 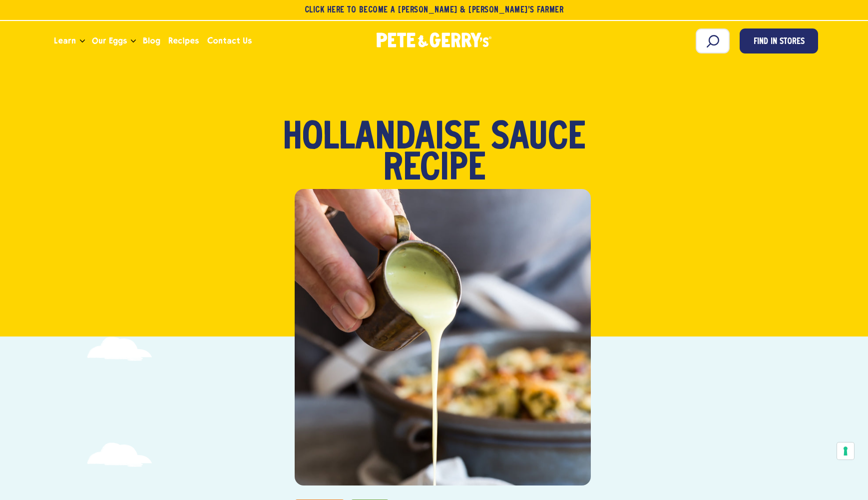 What do you see at coordinates (229, 41) in the screenshot?
I see `a: Contact Us` at bounding box center [229, 41].